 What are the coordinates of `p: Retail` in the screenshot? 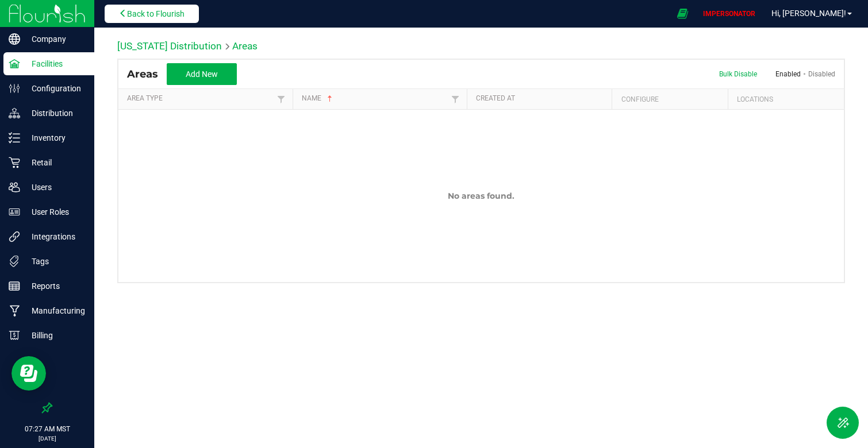 It's located at (54, 163).